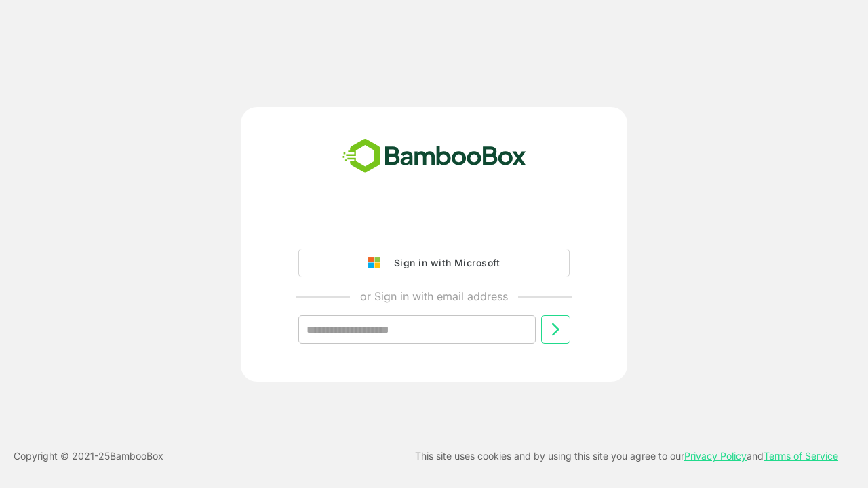 Image resolution: width=868 pixels, height=488 pixels. I want to click on p: This site uses cookies and by using this site you agree to our and, so click(627, 457).